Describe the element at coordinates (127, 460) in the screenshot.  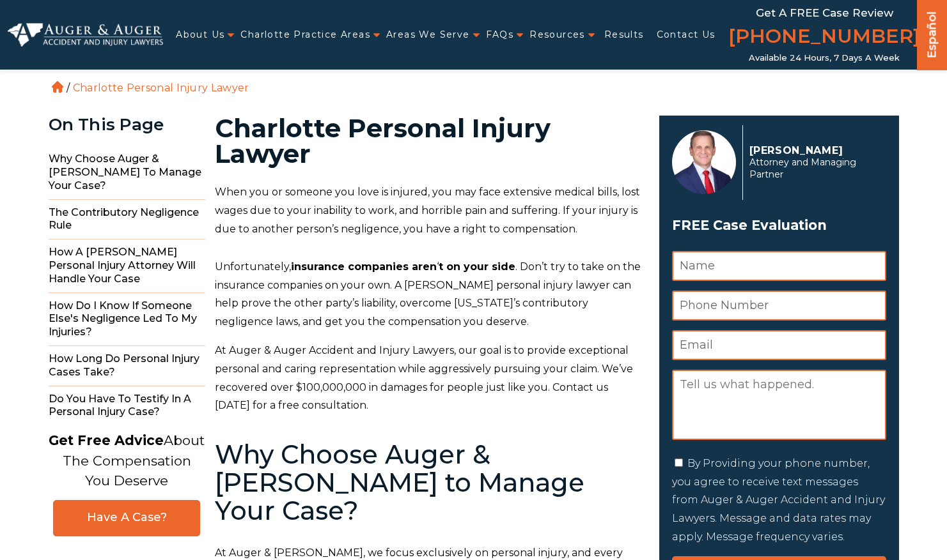
I see `p: About The Compensation You Deserve` at that location.